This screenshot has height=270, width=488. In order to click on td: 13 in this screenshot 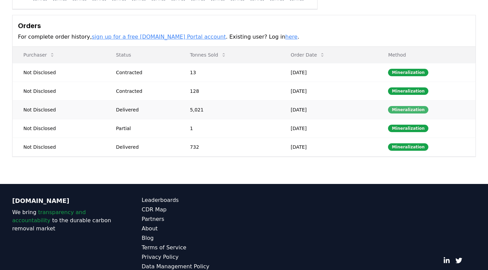, I will do `click(229, 72)`.